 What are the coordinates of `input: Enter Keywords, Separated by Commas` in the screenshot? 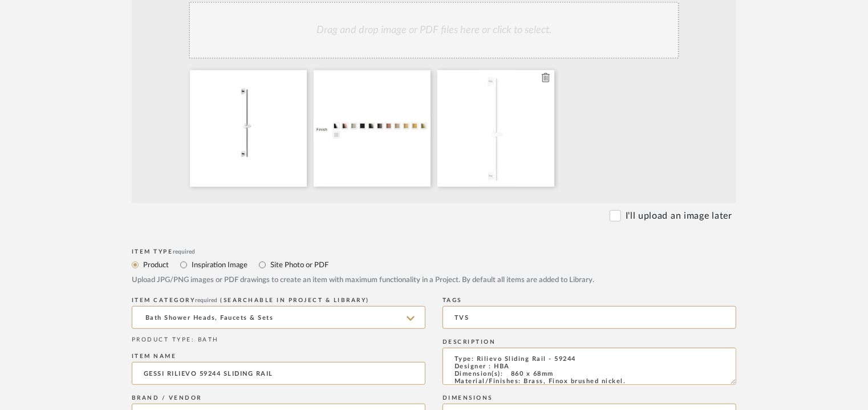 It's located at (589, 317).